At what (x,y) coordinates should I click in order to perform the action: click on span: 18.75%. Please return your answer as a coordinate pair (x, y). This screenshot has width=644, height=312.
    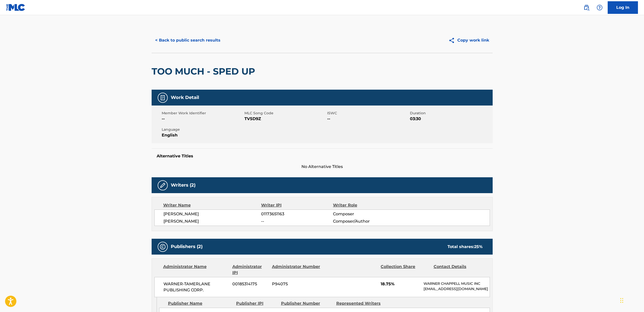
    Looking at the image, I should click on (400, 284).